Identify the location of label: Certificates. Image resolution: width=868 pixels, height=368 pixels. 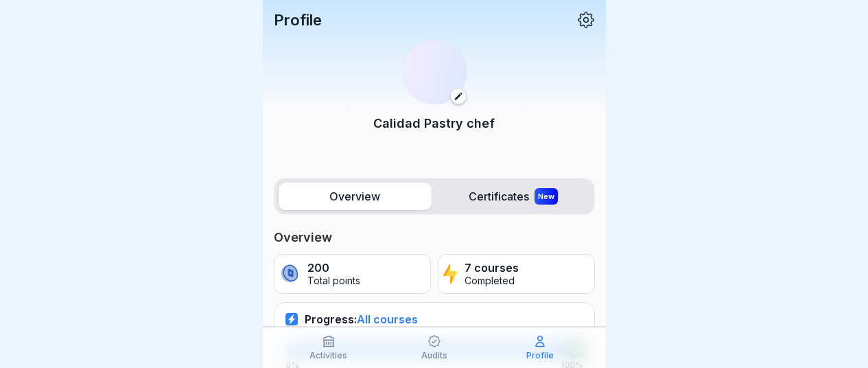
(513, 196).